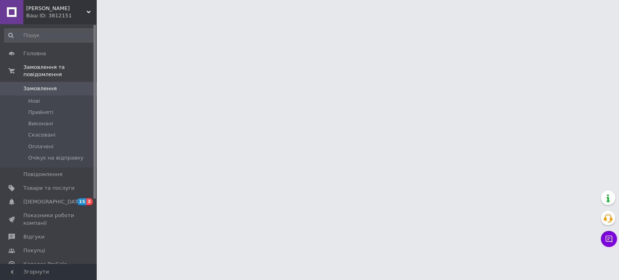 This screenshot has height=280, width=619. I want to click on span: Очікує на відправку, so click(56, 158).